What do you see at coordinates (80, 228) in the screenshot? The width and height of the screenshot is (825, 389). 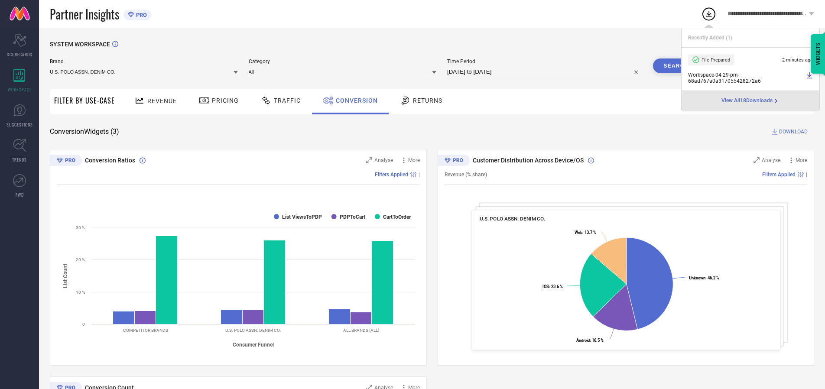 I see `text: 30 %` at bounding box center [80, 228].